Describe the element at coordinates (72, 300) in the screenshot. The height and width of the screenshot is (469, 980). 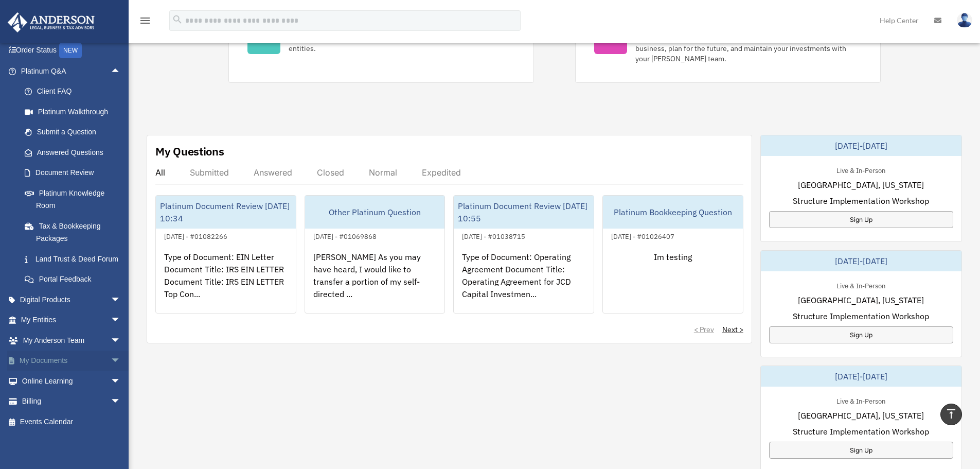
I see `a: Digital Productsarrow_drop_down` at that location.